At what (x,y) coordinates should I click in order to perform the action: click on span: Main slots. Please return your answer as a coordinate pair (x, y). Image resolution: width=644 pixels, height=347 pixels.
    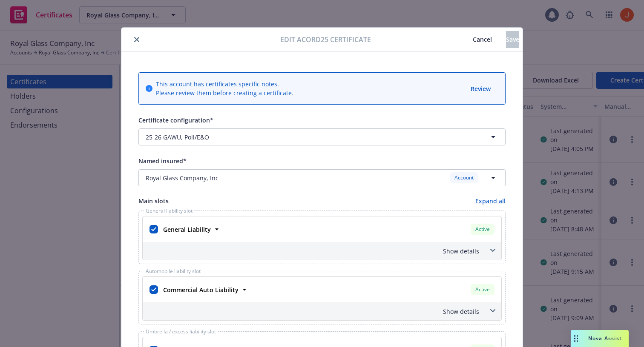
    Looking at the image, I should click on (153, 201).